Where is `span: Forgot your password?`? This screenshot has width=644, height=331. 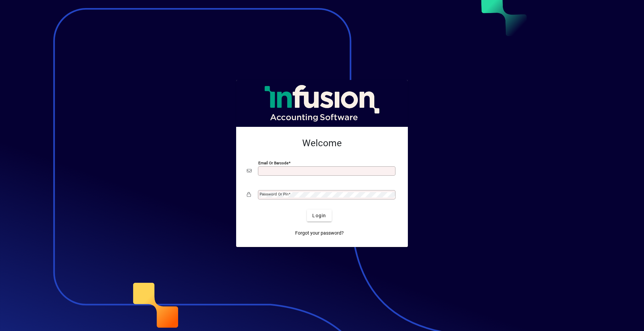 span: Forgot your password? is located at coordinates (319, 233).